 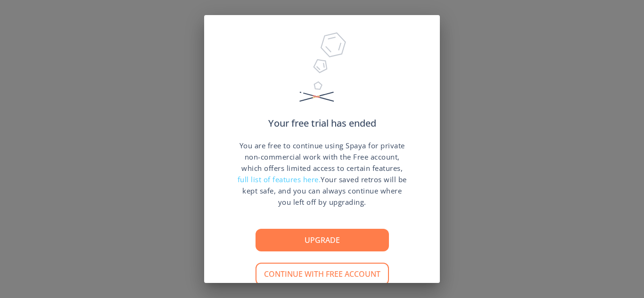 What do you see at coordinates (322, 174) in the screenshot?
I see `p: You are free to continue using Spaya for private non-commercial work with the Free account, which...` at bounding box center [322, 174].